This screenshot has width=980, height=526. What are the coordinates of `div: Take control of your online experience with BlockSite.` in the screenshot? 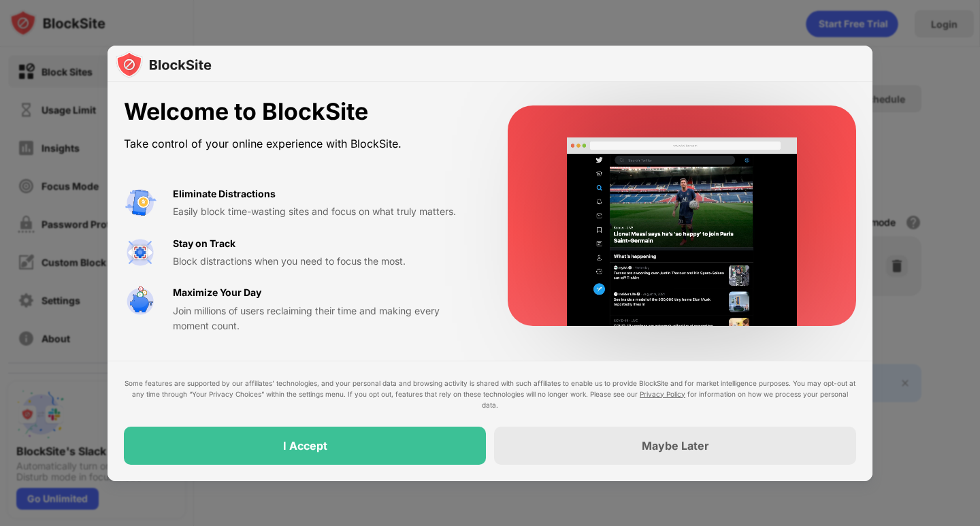 It's located at (300, 143).